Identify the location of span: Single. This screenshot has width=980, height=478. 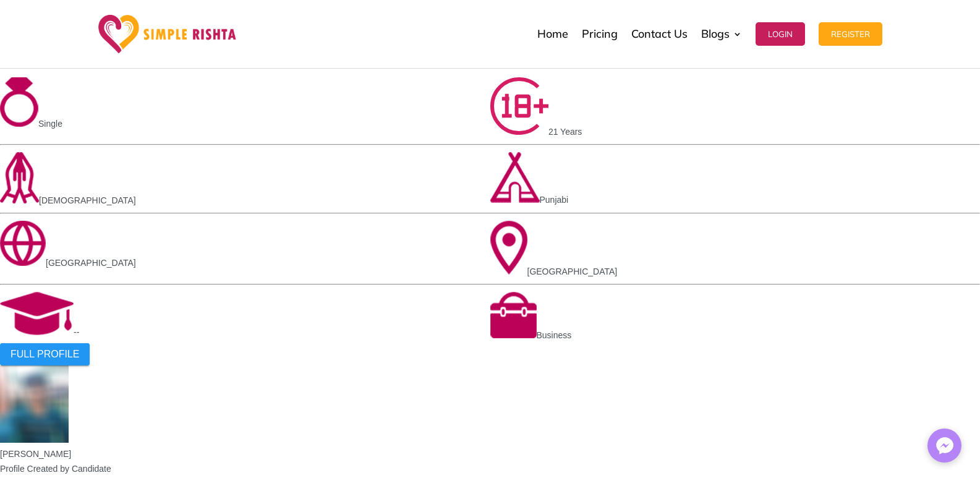
(50, 124).